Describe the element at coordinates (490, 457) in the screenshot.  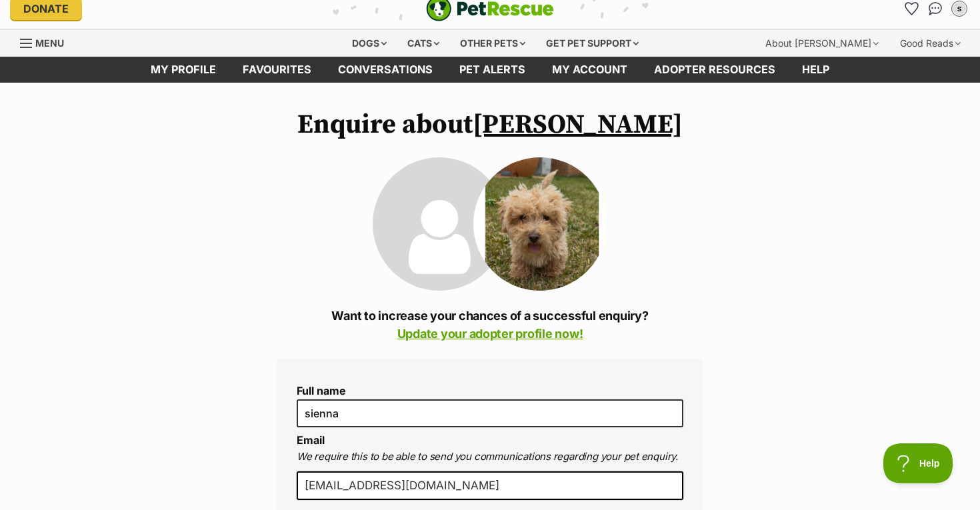
I see `p: We require this to be able to send you communications regarding your pet enquiry.` at that location.